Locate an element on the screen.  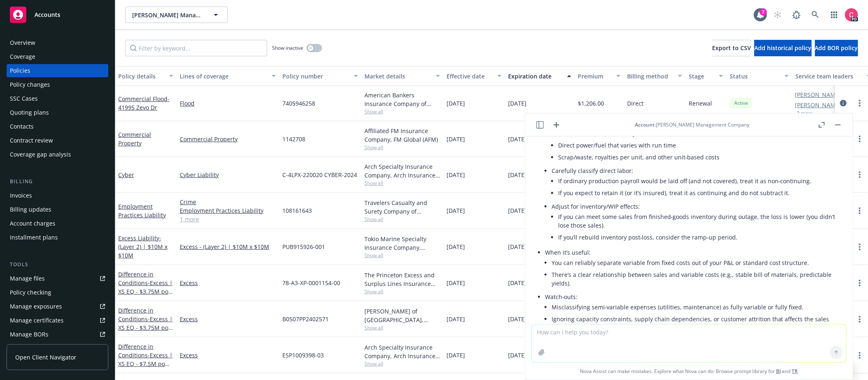
button: Market details is located at coordinates (402, 76).